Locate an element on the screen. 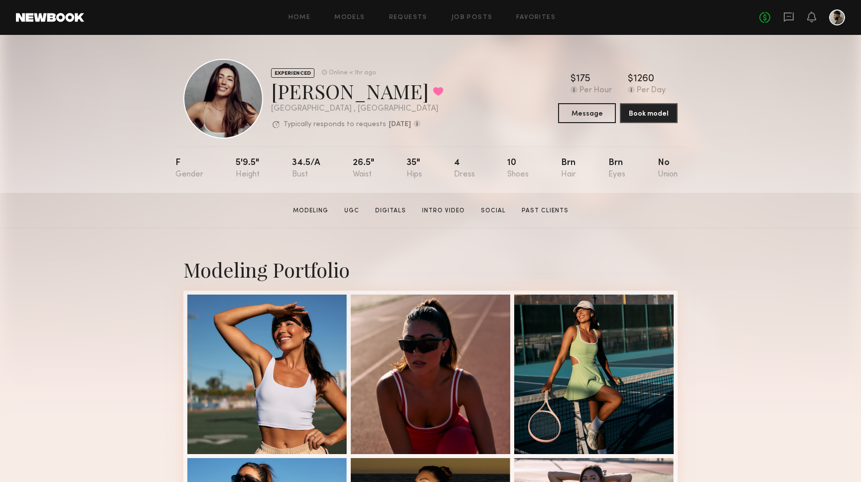  a: Intro Video is located at coordinates (443, 211).